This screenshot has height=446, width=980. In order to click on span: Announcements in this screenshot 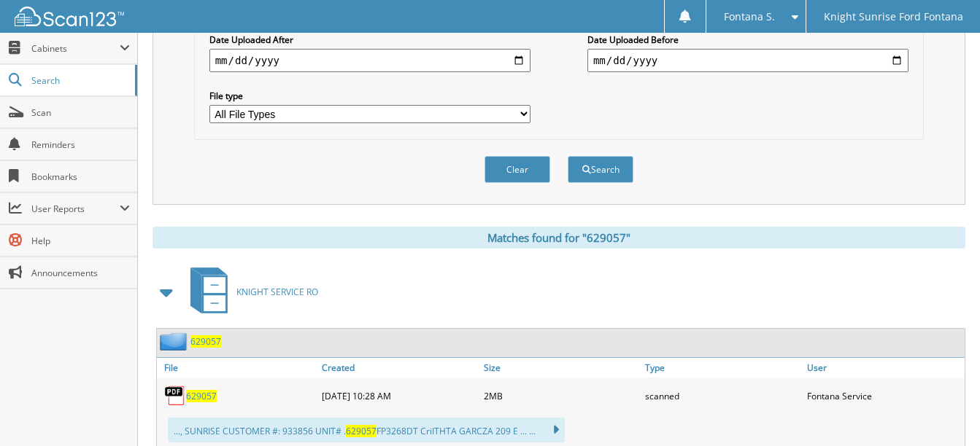, I will do `click(80, 273)`.